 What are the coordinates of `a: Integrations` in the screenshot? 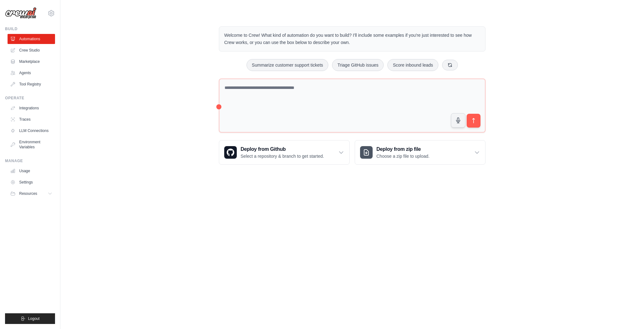 It's located at (31, 108).